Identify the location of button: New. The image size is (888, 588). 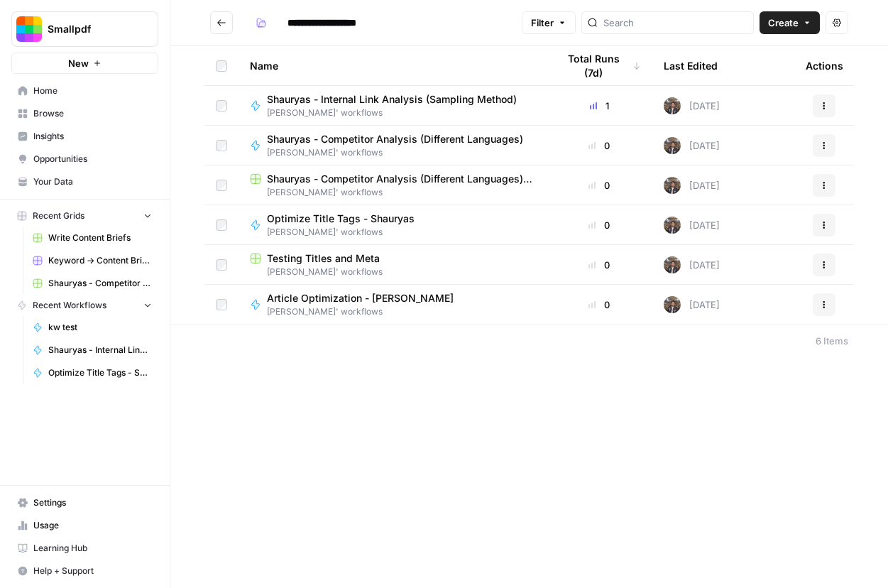
(84, 63).